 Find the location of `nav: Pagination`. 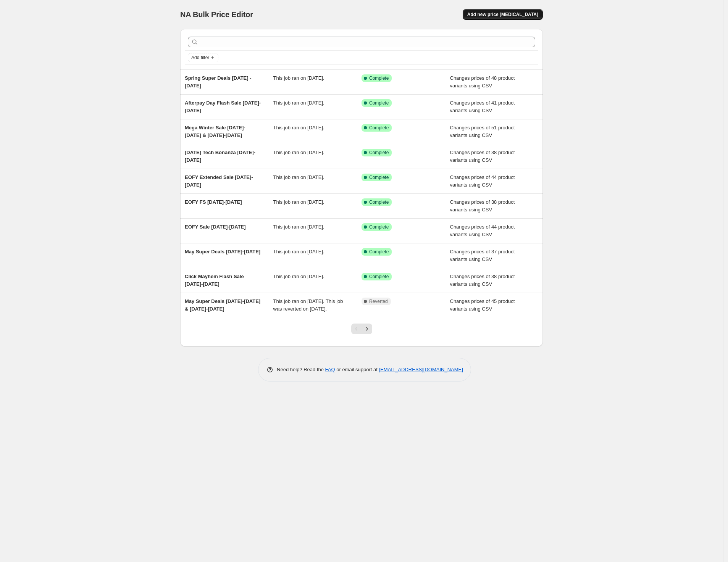

nav: Pagination is located at coordinates (362, 329).